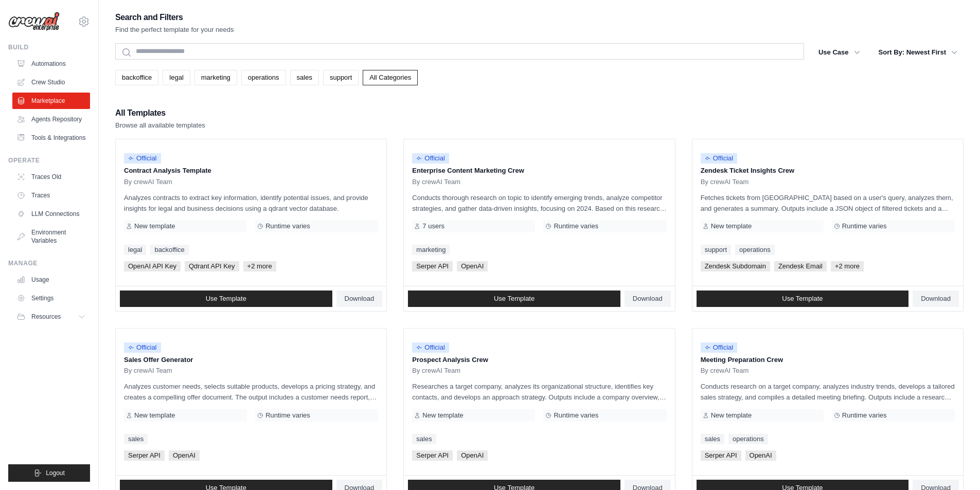  I want to click on p: Sales Offer Generator, so click(251, 360).